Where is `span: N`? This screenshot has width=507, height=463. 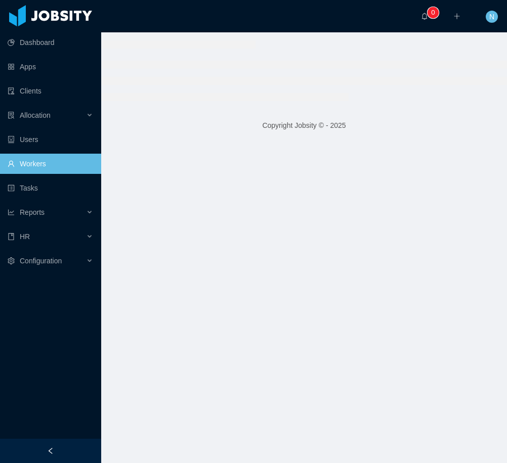
span: N is located at coordinates (492, 17).